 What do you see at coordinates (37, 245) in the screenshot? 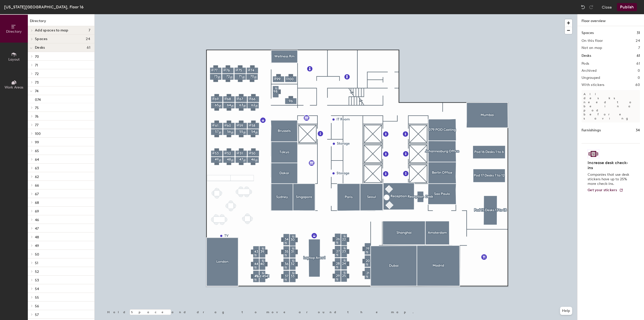
I see `span: 49` at bounding box center [37, 245].